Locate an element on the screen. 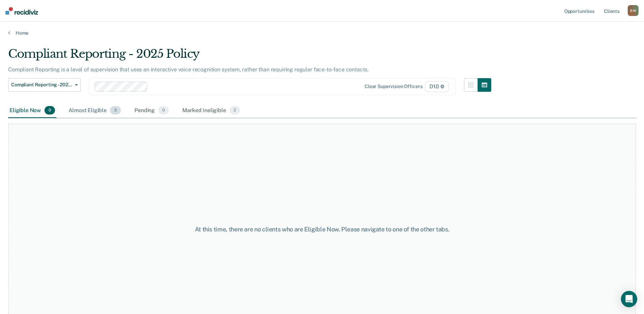 The height and width of the screenshot is (314, 644). p: Compliant Reporting is a level of supervision that uses an interactive voice recognition system, ... is located at coordinates (188, 69).